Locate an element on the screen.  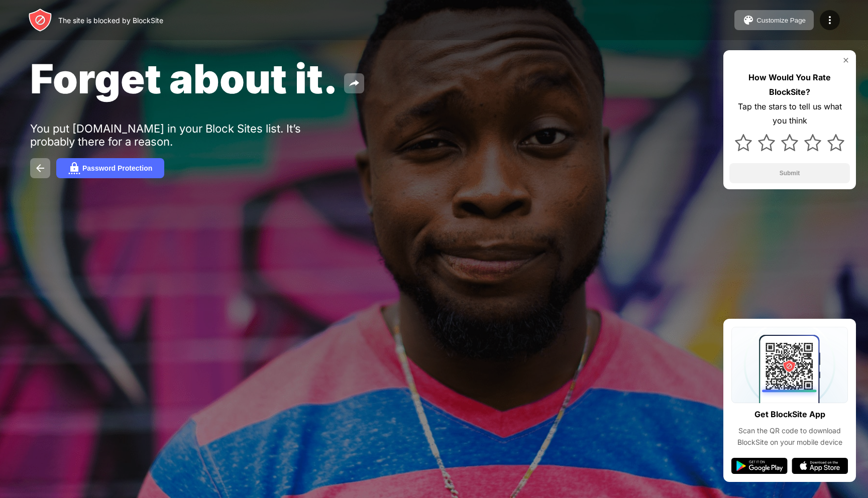
button: Submit is located at coordinates (790, 173).